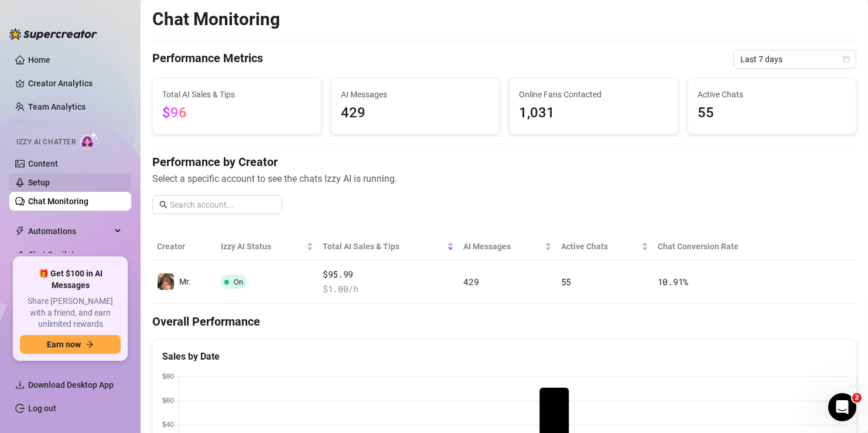 The height and width of the screenshot is (433, 868). Describe the element at coordinates (57, 107) in the screenshot. I see `a: Team Analytics` at that location.